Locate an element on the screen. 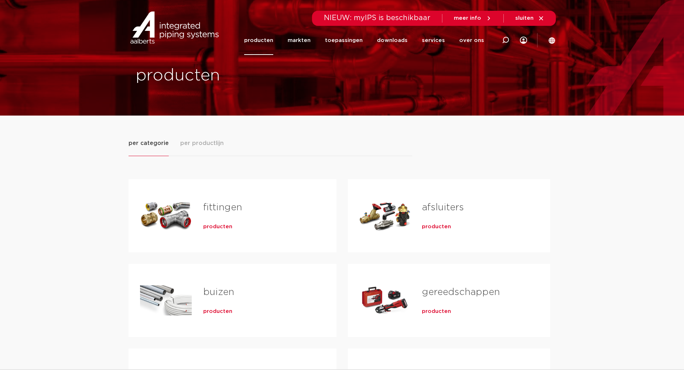 This screenshot has height=370, width=684. a: downloads is located at coordinates (392, 40).